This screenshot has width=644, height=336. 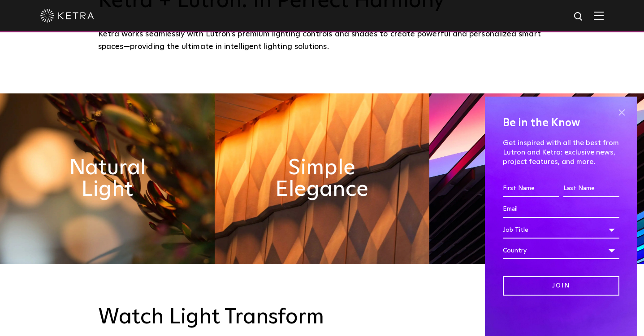 I want to click on img: ketra-logo-2019-white, so click(x=68, y=16).